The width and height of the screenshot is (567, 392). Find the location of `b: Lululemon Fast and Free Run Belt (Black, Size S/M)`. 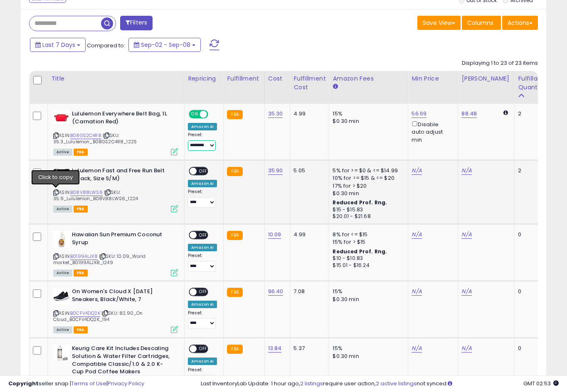

b: Lululemon Fast and Free Run Belt (Black, Size S/M) is located at coordinates (122, 176).